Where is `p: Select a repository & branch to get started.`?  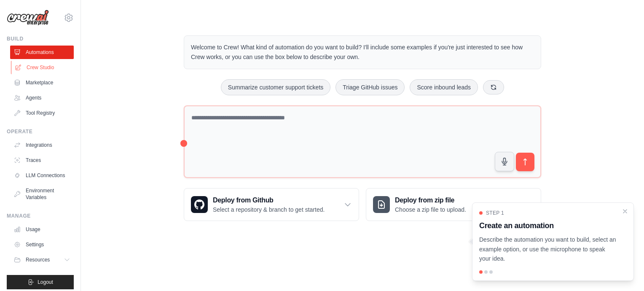 p: Select a repository & branch to get started. is located at coordinates (269, 209).